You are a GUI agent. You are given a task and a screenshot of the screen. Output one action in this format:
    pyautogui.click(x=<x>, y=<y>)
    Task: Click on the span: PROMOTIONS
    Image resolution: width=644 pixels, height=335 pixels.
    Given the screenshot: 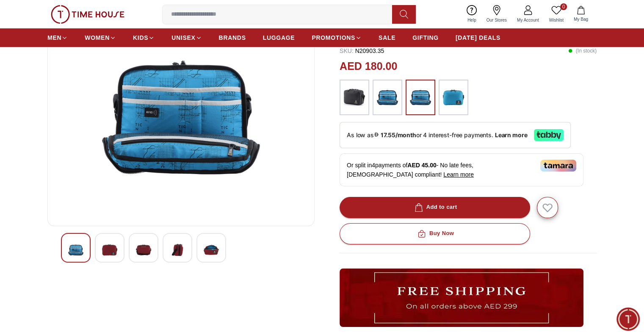 What is the action you would take?
    pyautogui.click(x=333, y=38)
    